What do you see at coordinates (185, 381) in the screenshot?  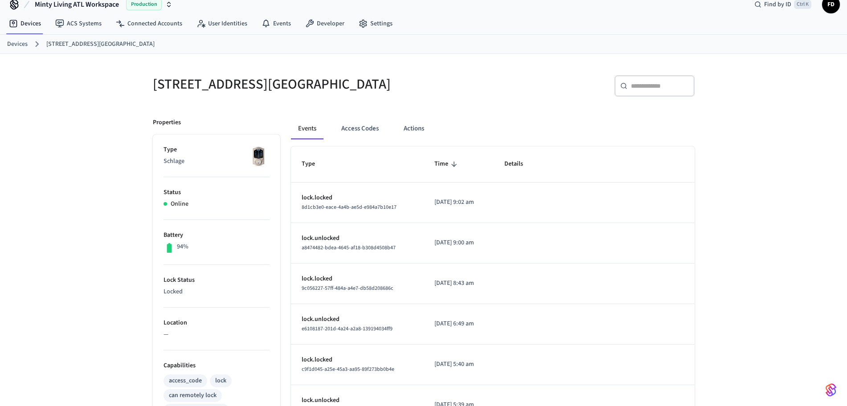 I see `div: access_code` at bounding box center [185, 381].